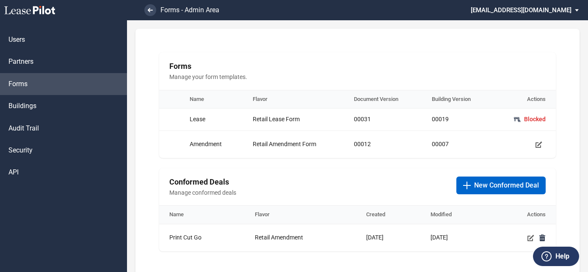  What do you see at coordinates (202, 238) in the screenshot?
I see `td: Print Cut Go` at bounding box center [202, 238].